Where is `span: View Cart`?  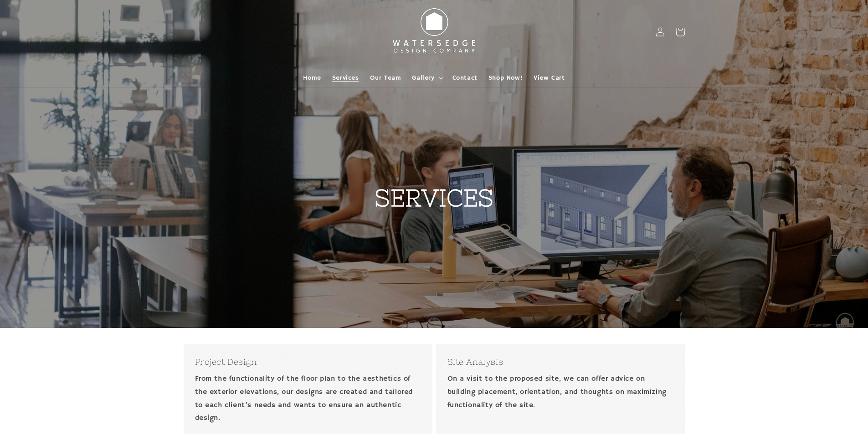 span: View Cart is located at coordinates (549, 78).